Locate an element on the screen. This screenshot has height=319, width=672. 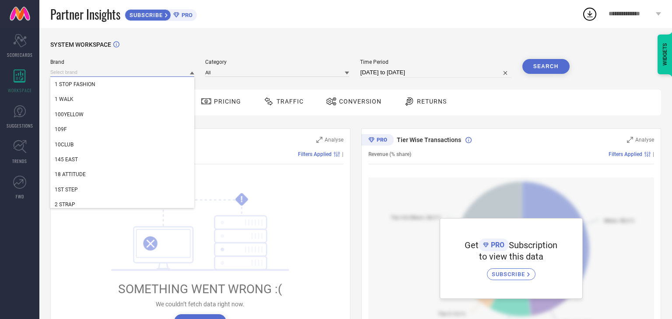
div: 1 STOP FASHION is located at coordinates (122, 84).